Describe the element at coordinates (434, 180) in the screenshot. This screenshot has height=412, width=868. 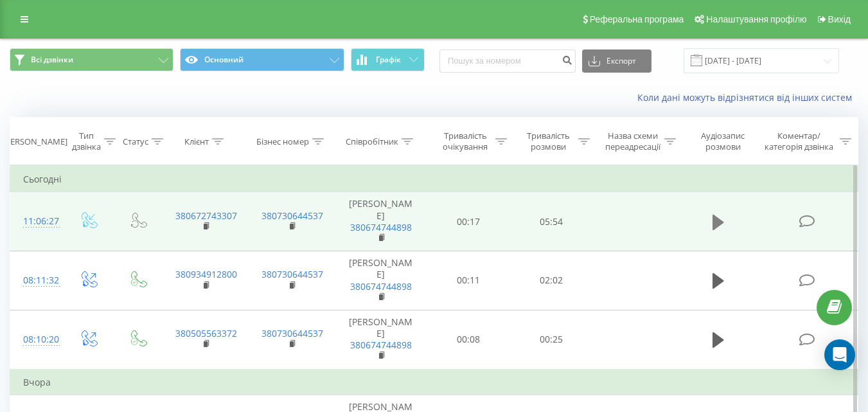
I see `td: Сьогодні` at that location.